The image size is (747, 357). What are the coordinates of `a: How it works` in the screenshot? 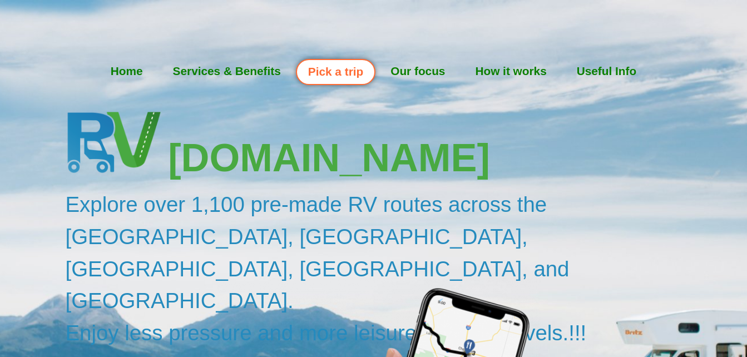 It's located at (511, 71).